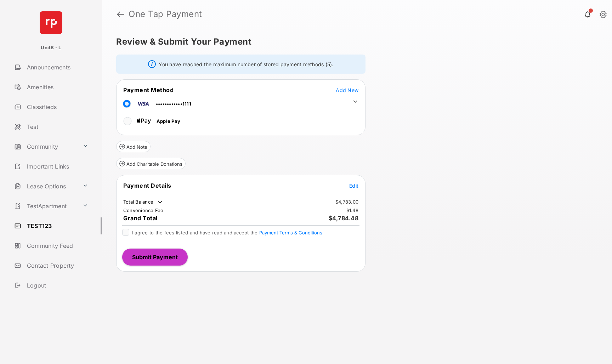 Image resolution: width=612 pixels, height=364 pixels. What do you see at coordinates (57, 246) in the screenshot?
I see `a: Community Feed` at bounding box center [57, 246].